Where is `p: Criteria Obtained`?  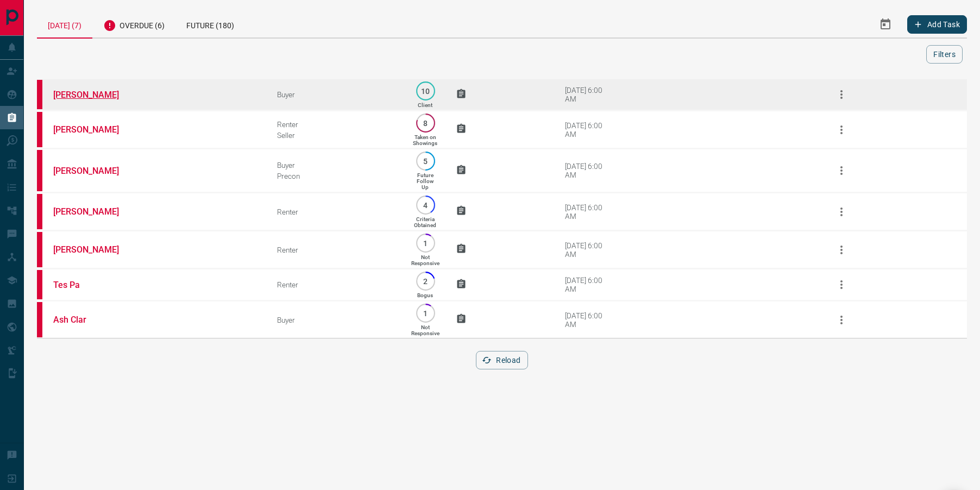 p: Criteria Obtained is located at coordinates (425, 222).